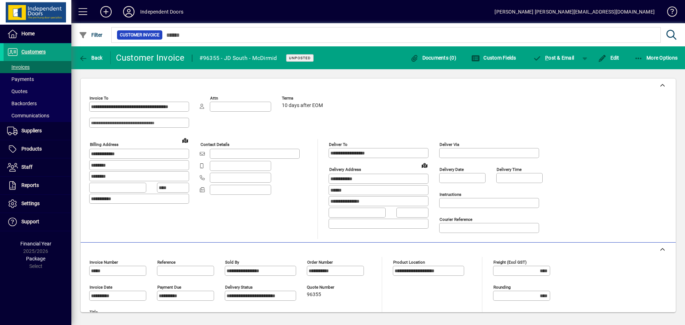 The height and width of the screenshot is (325, 685). Describe the element at coordinates (101, 287) in the screenshot. I see `mat-label: Invoice date` at that location.